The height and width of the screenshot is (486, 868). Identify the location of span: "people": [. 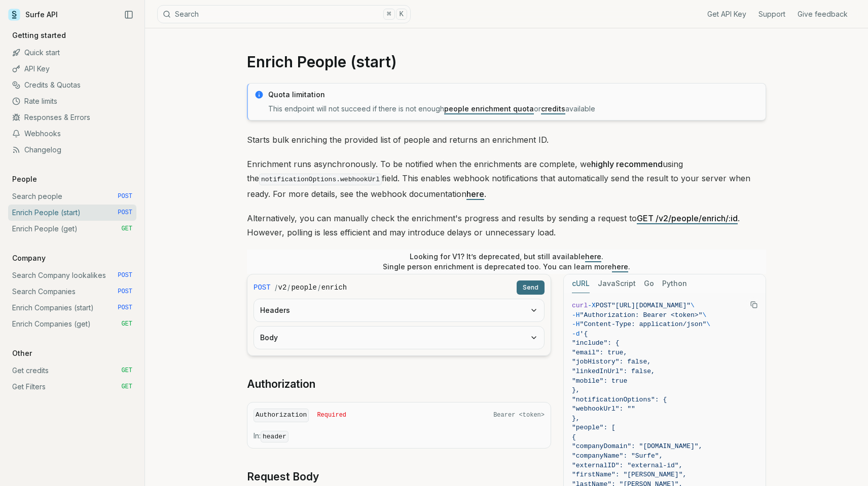
(594, 428).